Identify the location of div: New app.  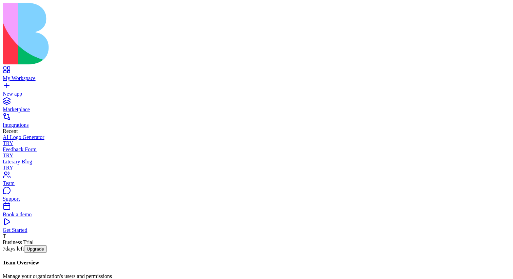
(256, 94).